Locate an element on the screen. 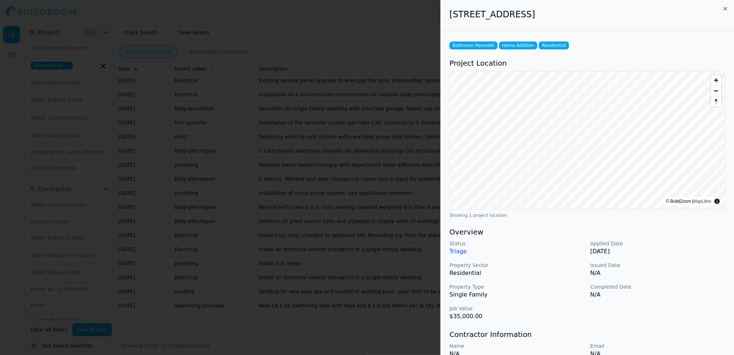 This screenshot has width=734, height=355. h3: Project Location is located at coordinates (588, 63).